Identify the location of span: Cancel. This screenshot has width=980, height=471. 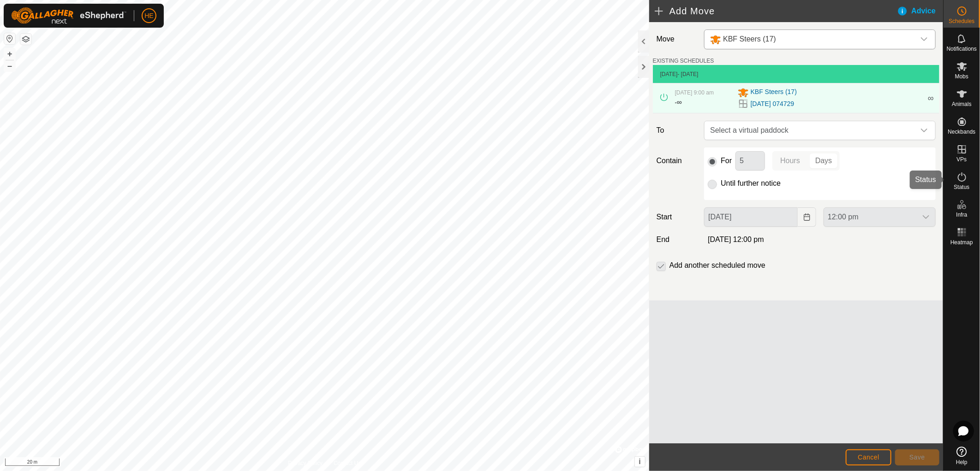
(868, 458).